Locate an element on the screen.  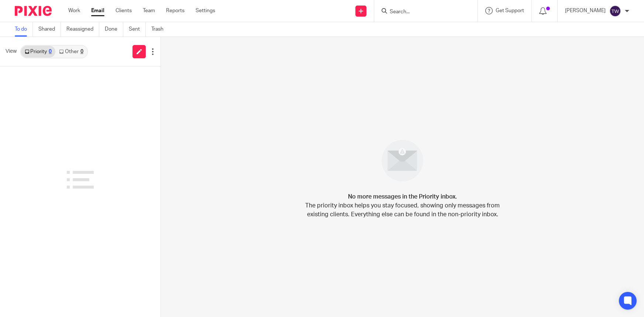
a: Priority0 is located at coordinates (38, 52).